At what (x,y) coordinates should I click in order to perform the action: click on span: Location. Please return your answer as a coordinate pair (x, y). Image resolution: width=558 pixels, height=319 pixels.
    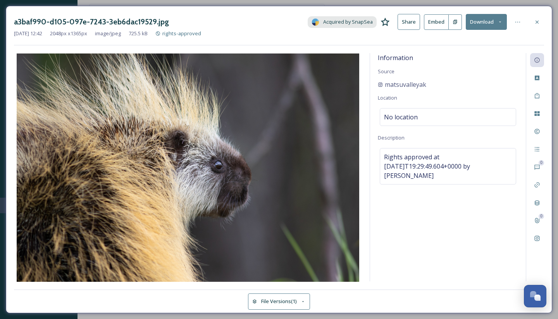
    Looking at the image, I should click on (388, 98).